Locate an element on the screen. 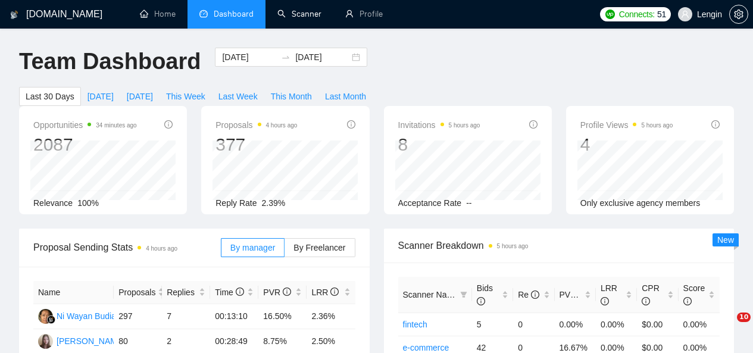 This screenshot has width=753, height=353. span: LRR is located at coordinates (325, 292).